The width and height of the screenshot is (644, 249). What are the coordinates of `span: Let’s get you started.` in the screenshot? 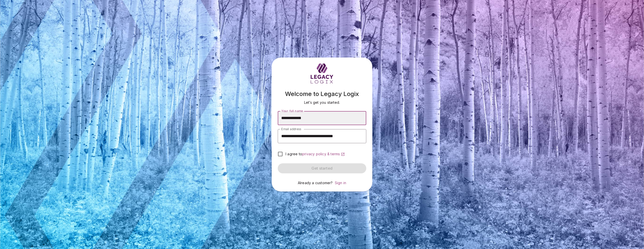 It's located at (322, 102).